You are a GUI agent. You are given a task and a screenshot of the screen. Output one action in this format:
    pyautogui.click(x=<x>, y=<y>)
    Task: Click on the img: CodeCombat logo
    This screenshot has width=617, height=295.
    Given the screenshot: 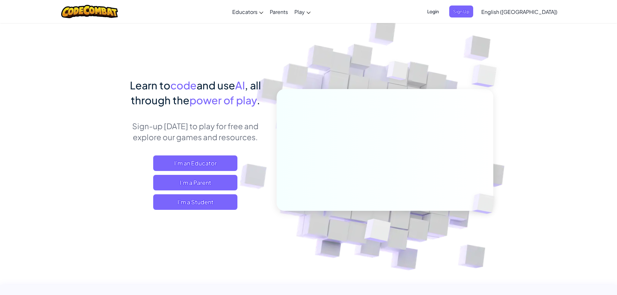 What is the action you would take?
    pyautogui.click(x=89, y=11)
    